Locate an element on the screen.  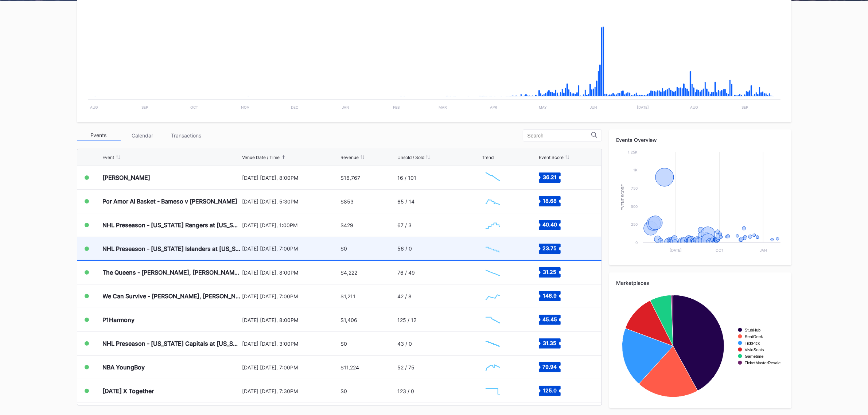
text: TicketMasterResale is located at coordinates (763, 363).